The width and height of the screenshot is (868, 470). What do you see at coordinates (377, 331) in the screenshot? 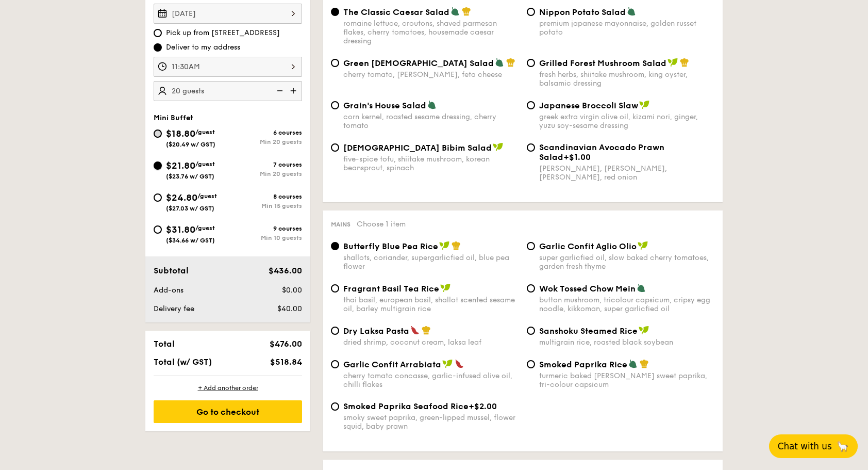
I see `span: Dry Laksa Pasta` at bounding box center [377, 331].